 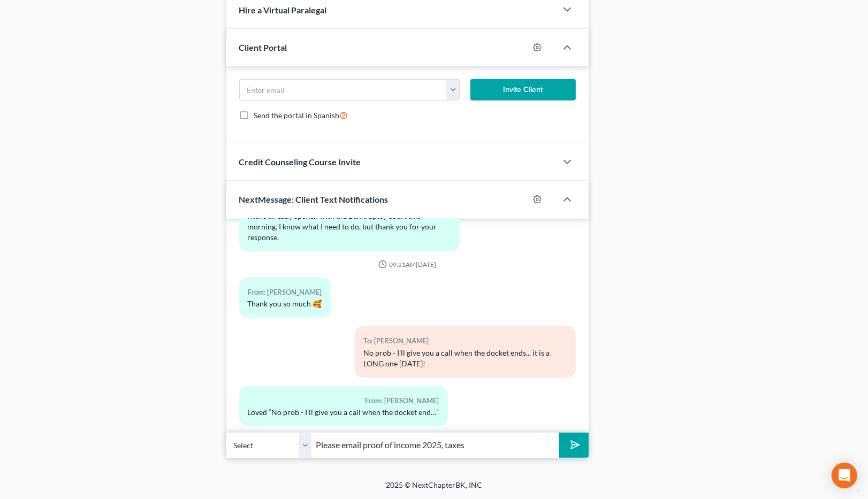 I want to click on span: Client Portal, so click(x=264, y=47).